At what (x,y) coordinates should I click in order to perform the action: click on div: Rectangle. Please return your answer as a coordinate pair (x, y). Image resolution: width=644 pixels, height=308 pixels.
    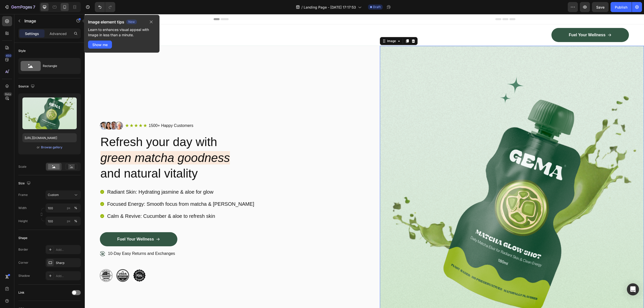
    Looking at the image, I should click on (58, 66).